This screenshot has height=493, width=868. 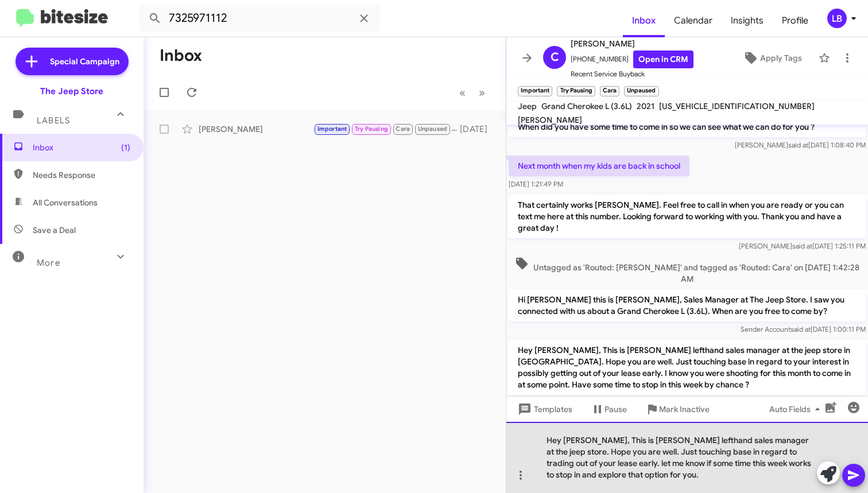 I want to click on span: Templates, so click(x=543, y=409).